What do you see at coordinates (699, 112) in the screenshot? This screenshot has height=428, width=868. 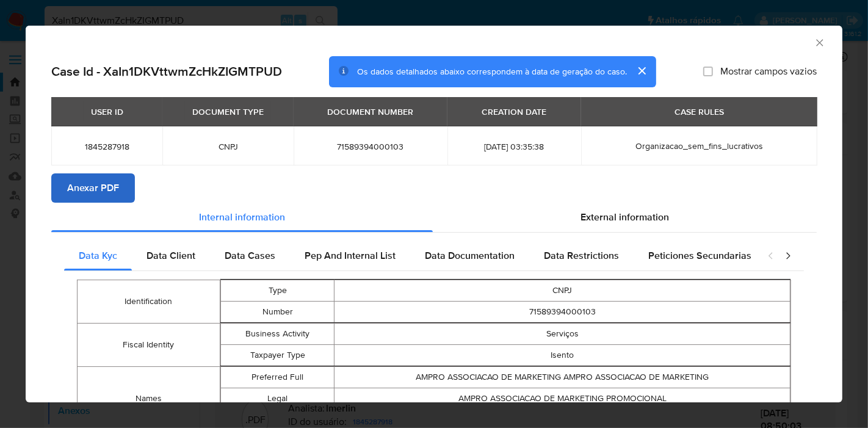 I see `div: CASE RULES` at bounding box center [699, 112].